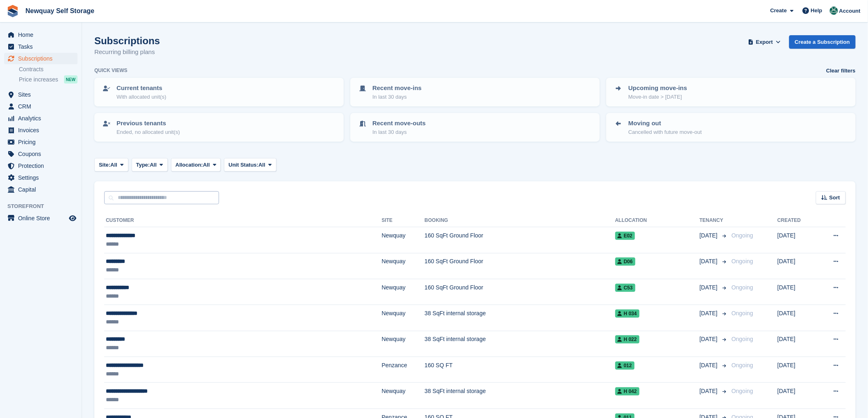 The height and width of the screenshot is (418, 868). Describe the element at coordinates (665, 132) in the screenshot. I see `p: Cancelled with future move-out` at that location.